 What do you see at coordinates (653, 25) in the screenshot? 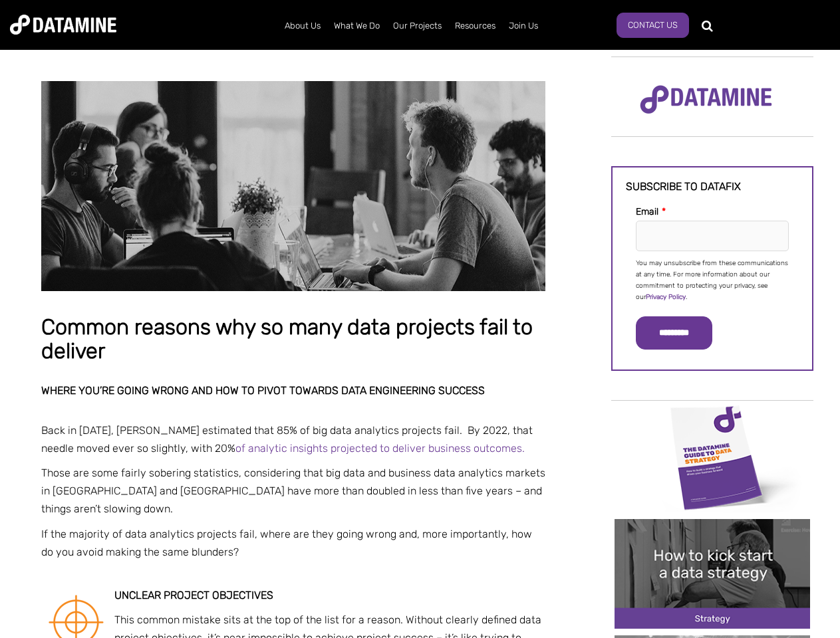
I see `a: Contact Us` at bounding box center [653, 25].